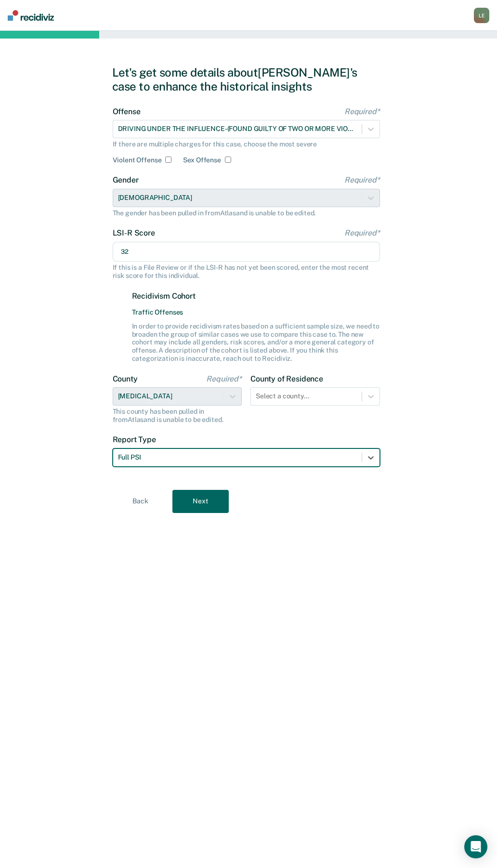 The height and width of the screenshot is (868, 497). Describe the element at coordinates (315, 378) in the screenshot. I see `label: County of Residence` at that location.